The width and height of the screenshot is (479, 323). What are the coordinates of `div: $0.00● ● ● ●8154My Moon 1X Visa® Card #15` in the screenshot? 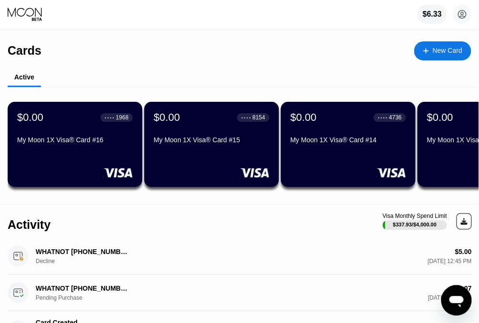 It's located at (211, 144).